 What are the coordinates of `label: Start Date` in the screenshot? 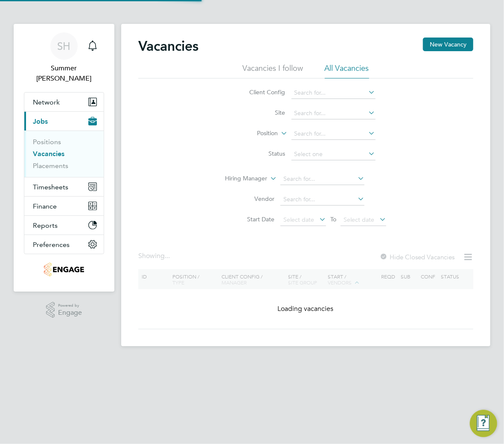 It's located at (250, 219).